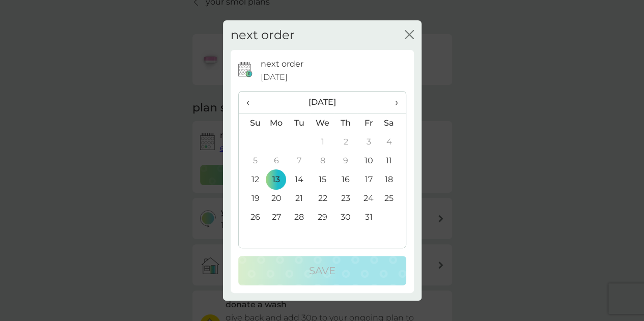  I want to click on td: 28, so click(299, 216).